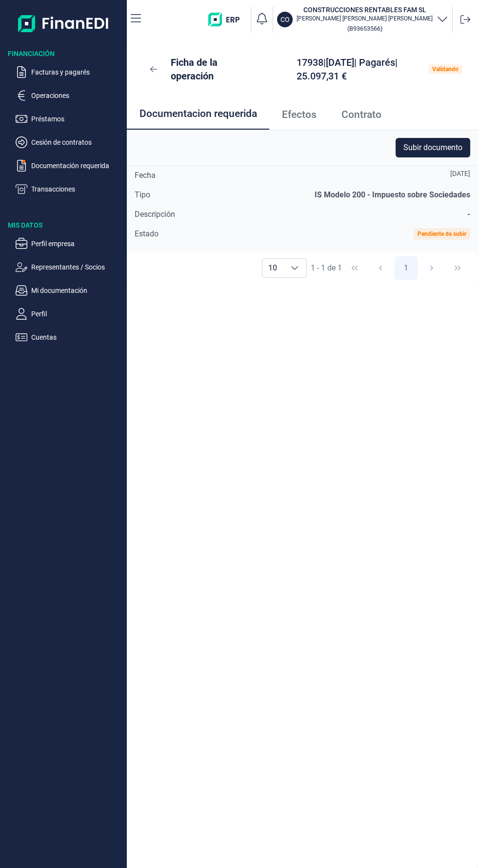 This screenshot has height=868, width=478. Describe the element at coordinates (69, 72) in the screenshot. I see `button: Facturas y pagarés` at that location.